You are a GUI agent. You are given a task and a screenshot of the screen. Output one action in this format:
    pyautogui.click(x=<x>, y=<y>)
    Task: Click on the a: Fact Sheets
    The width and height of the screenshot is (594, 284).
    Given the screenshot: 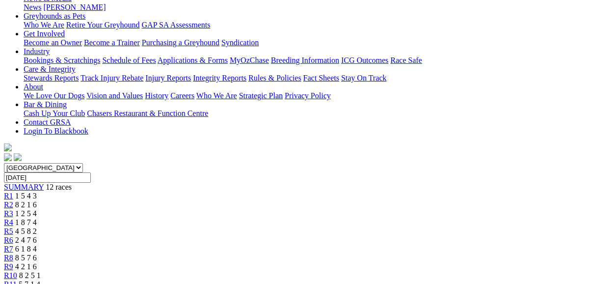 What is the action you would take?
    pyautogui.click(x=321, y=78)
    